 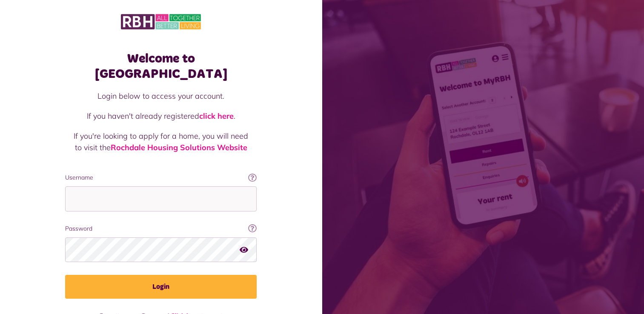 What do you see at coordinates (161, 229) in the screenshot?
I see `label: Password` at bounding box center [161, 229].